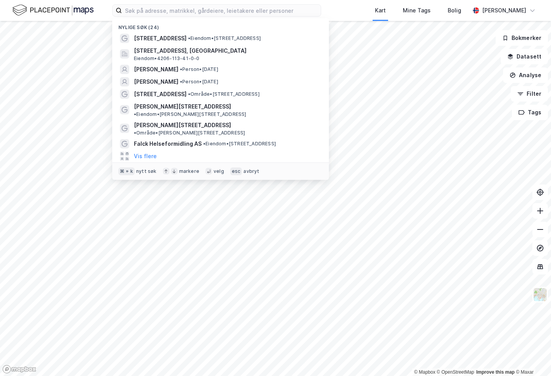  Describe the element at coordinates (417, 10) in the screenshot. I see `div: Mine Tags` at that location.